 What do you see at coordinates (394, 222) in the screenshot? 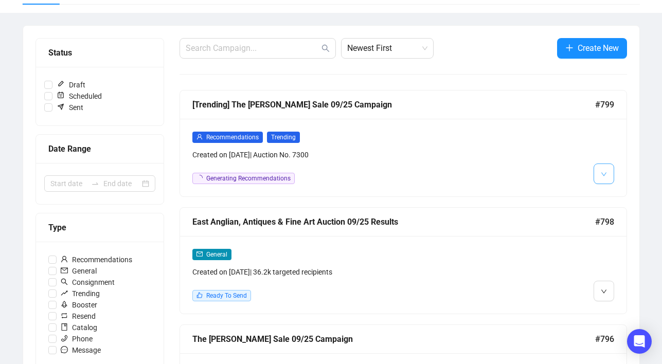
I see `div: East Anglian, Antiques & Fine Art Auction 09/25 Results` at bounding box center [394, 222].